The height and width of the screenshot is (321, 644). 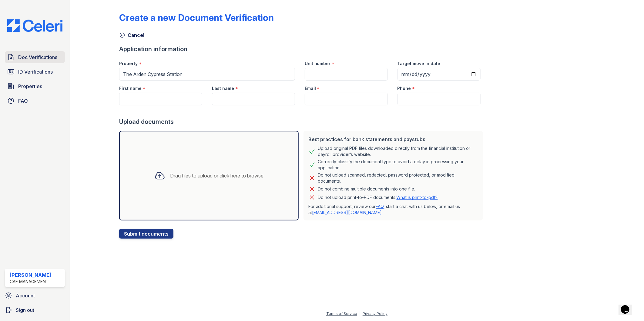 What do you see at coordinates (378, 198) in the screenshot?
I see `p: Do not upload print-to-PDF documents.` at bounding box center [378, 198].